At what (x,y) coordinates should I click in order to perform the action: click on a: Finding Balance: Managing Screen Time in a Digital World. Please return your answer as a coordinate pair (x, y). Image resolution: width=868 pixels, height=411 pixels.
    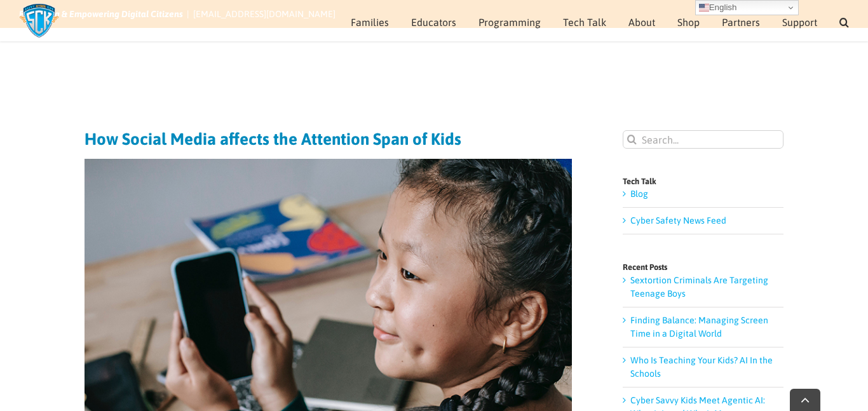
    Looking at the image, I should click on (699, 327).